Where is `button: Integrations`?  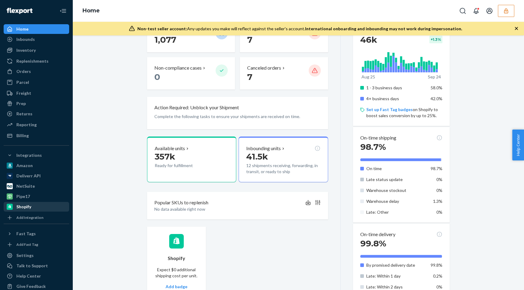 button: Integrations is located at coordinates (36, 155).